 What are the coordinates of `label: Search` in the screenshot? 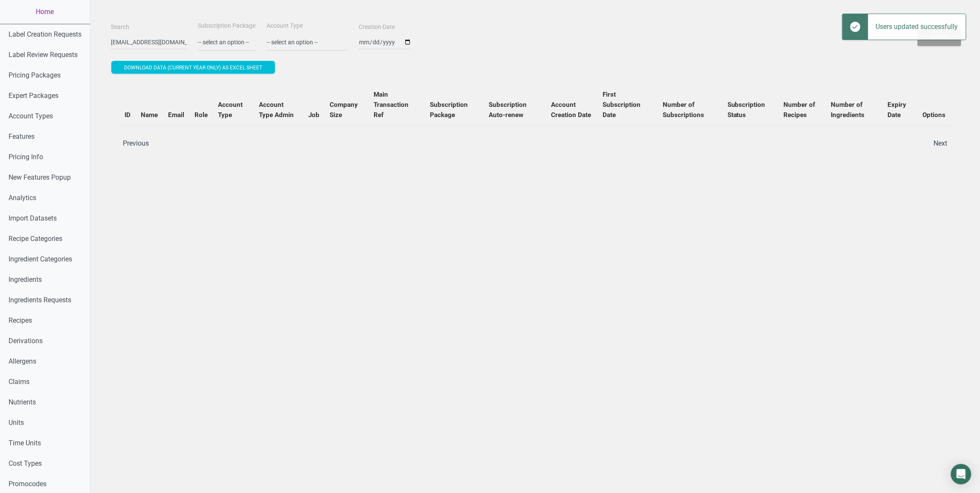 It's located at (120, 27).